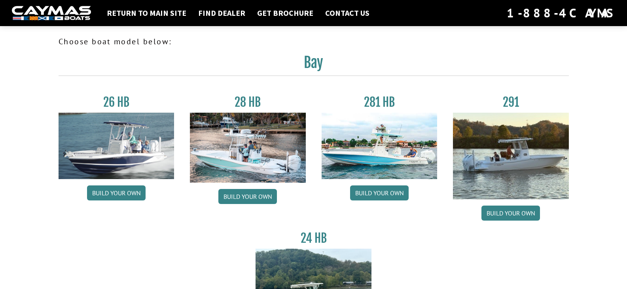 This screenshot has height=289, width=627. Describe the element at coordinates (285, 13) in the screenshot. I see `a: Get Brochure` at that location.